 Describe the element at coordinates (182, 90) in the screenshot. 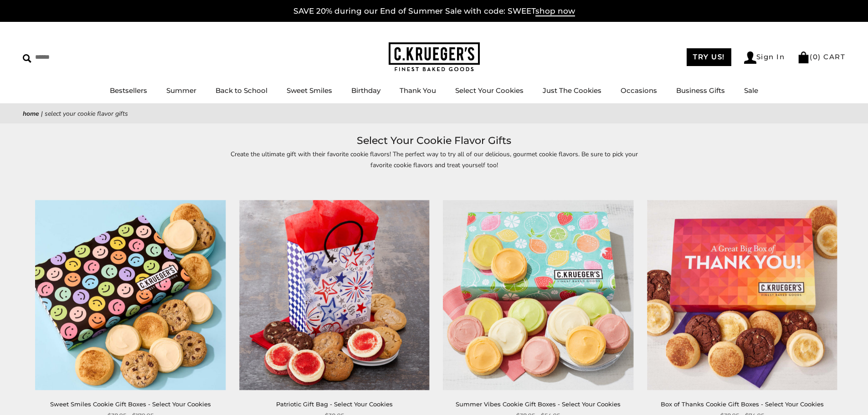

I see `a: Summer` at that location.